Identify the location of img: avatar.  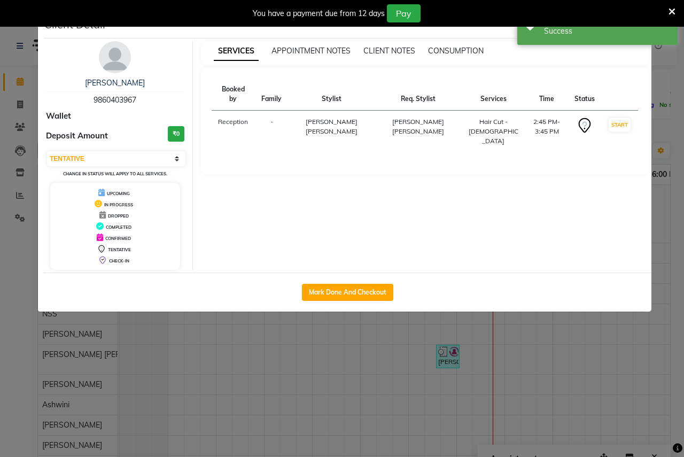
(115, 57).